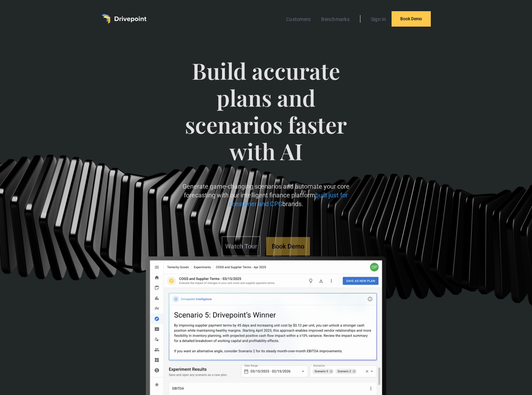 Image resolution: width=532 pixels, height=395 pixels. Describe the element at coordinates (241, 246) in the screenshot. I see `a: Watch Tour` at that location.